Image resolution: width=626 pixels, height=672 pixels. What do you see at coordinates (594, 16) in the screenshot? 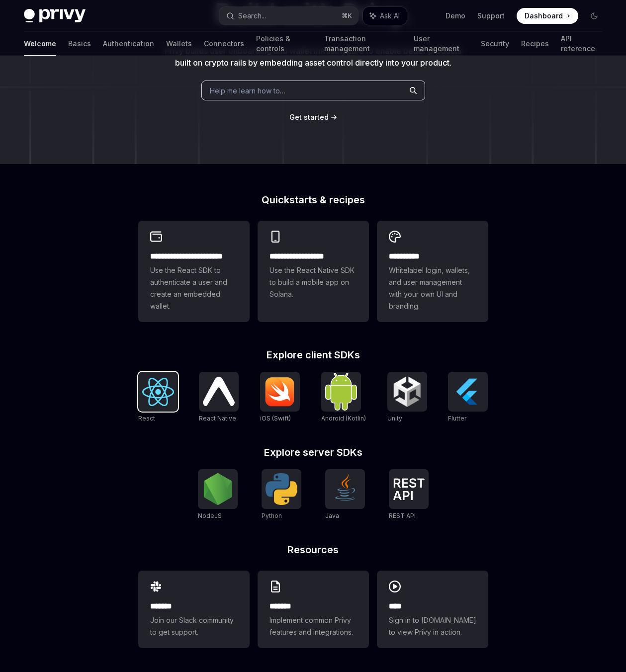
I see `button: Toggle dark mode` at bounding box center [594, 16].